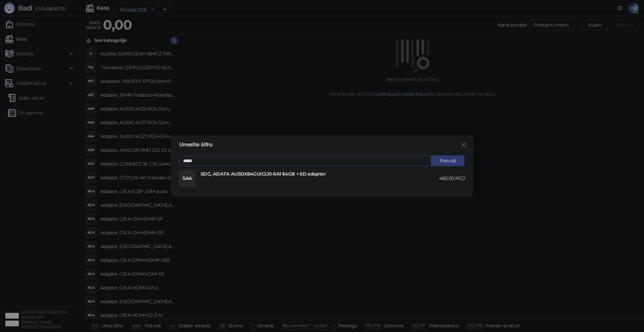  Describe the element at coordinates (187, 178) in the screenshot. I see `div: SAA` at that location.